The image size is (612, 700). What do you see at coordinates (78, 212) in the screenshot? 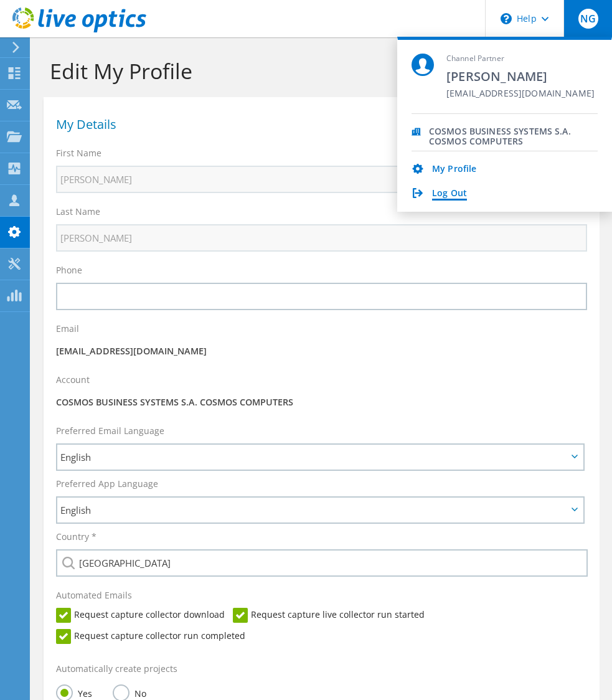
I see `label: Last Name` at bounding box center [78, 212].